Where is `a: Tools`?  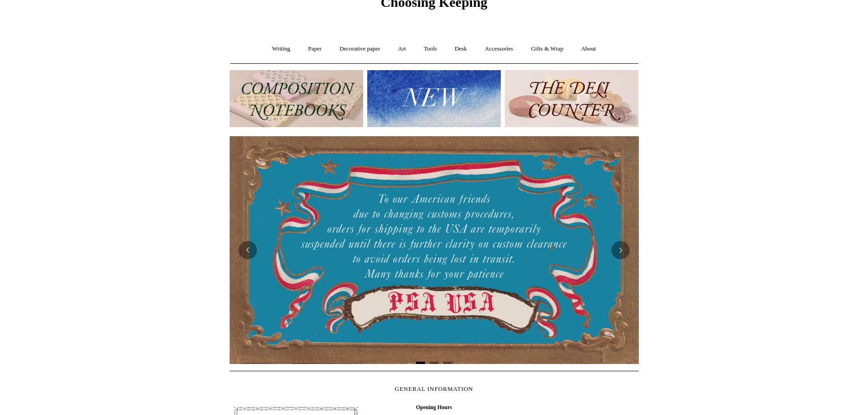
a: Tools is located at coordinates (430, 49).